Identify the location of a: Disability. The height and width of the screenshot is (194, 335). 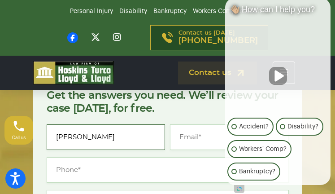
(133, 11).